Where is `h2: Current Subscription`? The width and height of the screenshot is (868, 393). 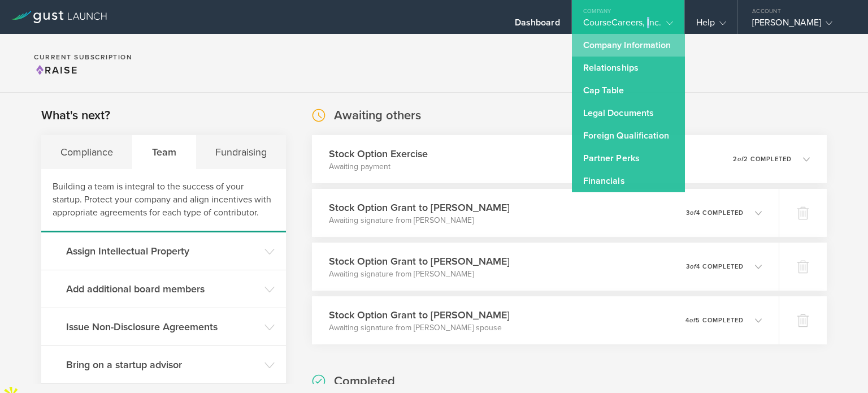 h2: Current Subscription is located at coordinates (83, 57).